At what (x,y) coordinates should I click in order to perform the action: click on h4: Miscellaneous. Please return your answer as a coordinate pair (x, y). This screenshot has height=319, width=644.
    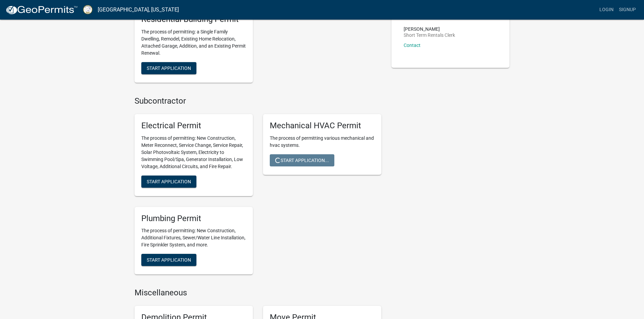
    Looking at the image, I should click on (258, 293).